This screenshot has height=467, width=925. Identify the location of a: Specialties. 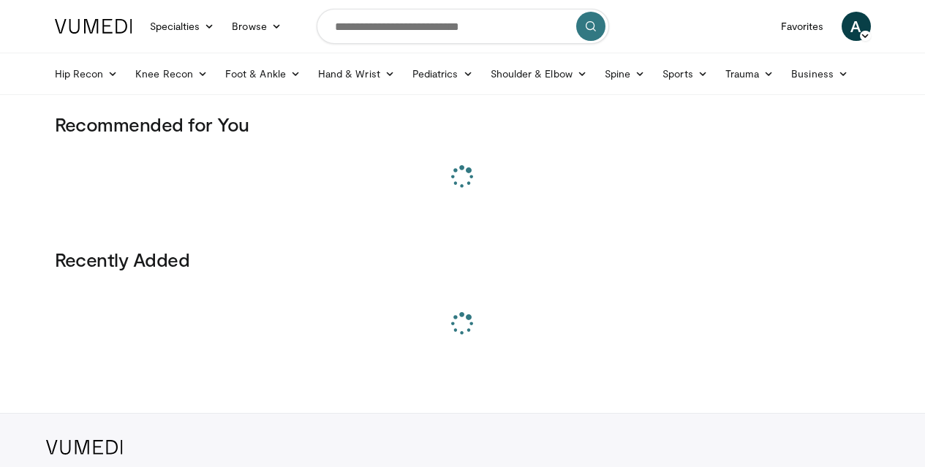
(182, 26).